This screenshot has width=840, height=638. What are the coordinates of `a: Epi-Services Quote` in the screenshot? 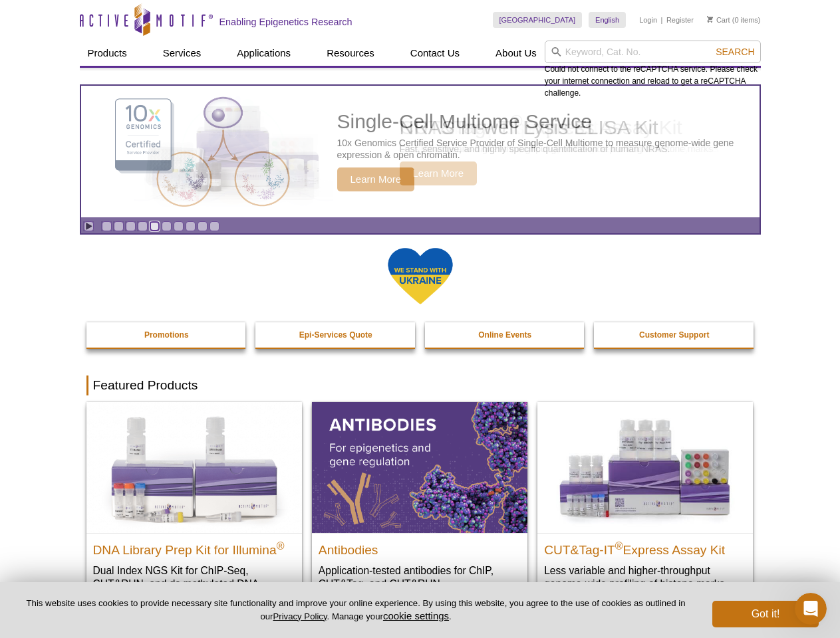 It's located at (335, 335).